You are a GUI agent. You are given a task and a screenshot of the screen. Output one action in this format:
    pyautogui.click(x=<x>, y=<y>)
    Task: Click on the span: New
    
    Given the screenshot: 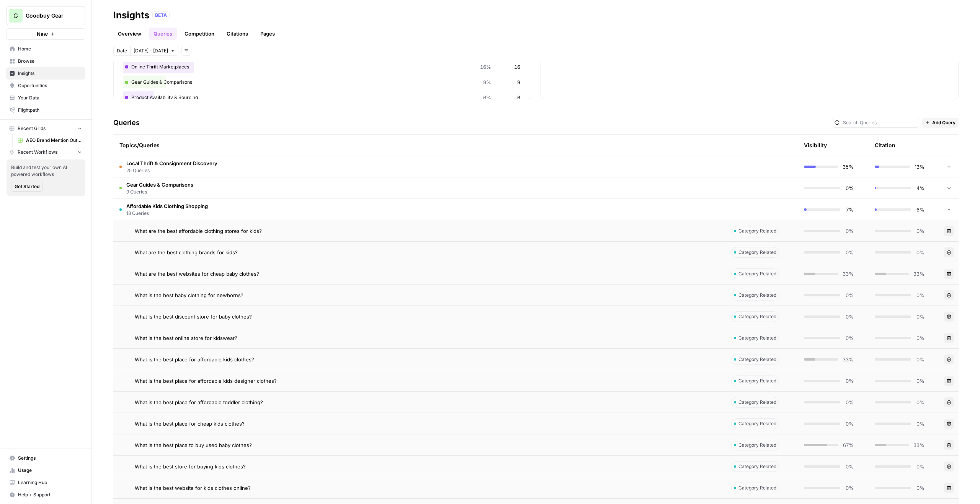 What is the action you would take?
    pyautogui.click(x=42, y=34)
    